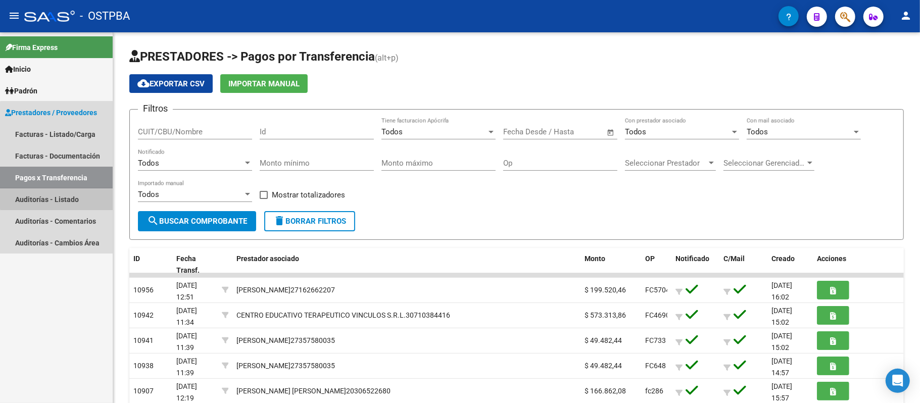  What do you see at coordinates (310, 221) in the screenshot?
I see `span: Borrar Filtros` at bounding box center [310, 221].